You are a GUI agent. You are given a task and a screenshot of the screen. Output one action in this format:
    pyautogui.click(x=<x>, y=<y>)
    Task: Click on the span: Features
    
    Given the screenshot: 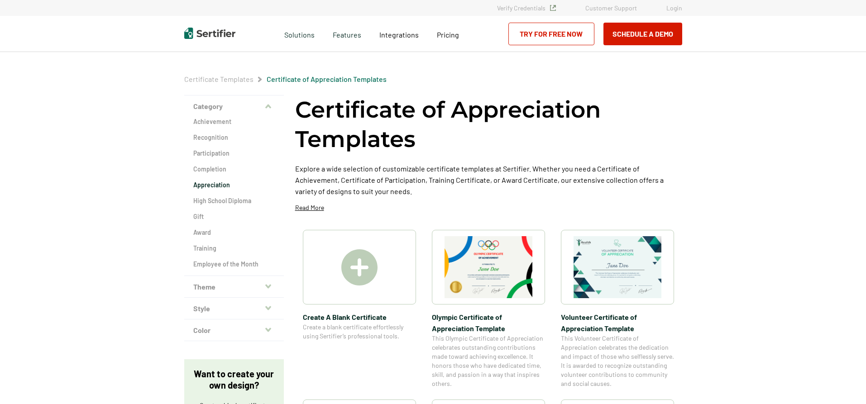 What is the action you would take?
    pyautogui.click(x=347, y=34)
    